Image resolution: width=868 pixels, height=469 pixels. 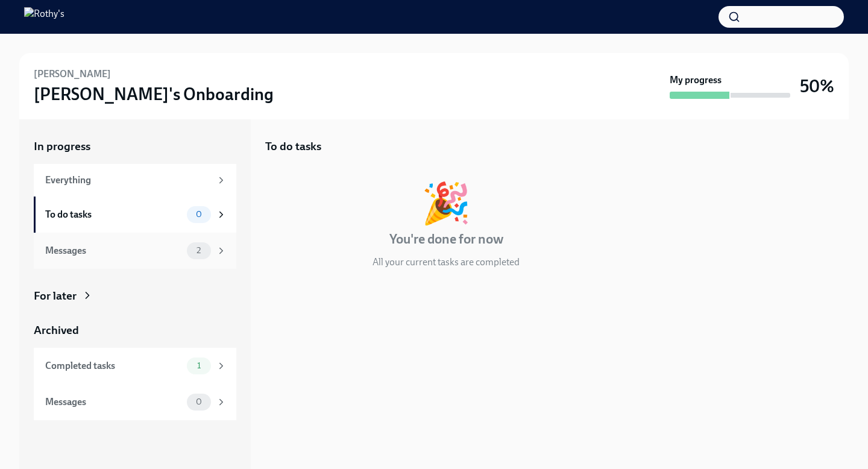 I want to click on div: For later, so click(x=55, y=296).